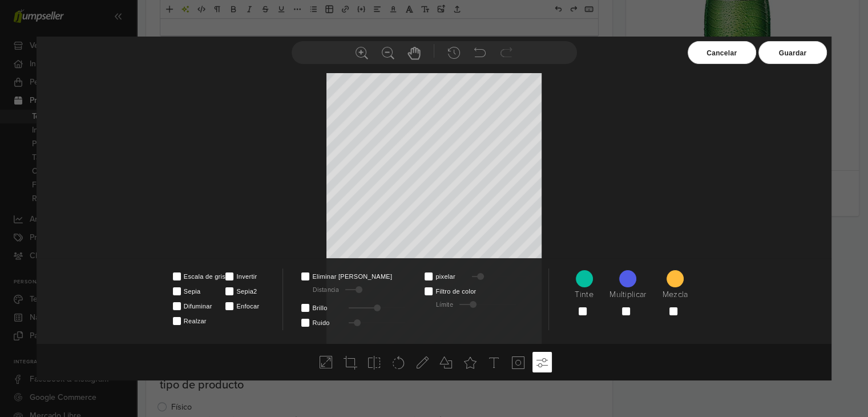 The width and height of the screenshot is (868, 417). Describe the element at coordinates (675, 295) in the screenshot. I see `label: Mezcla` at that location.